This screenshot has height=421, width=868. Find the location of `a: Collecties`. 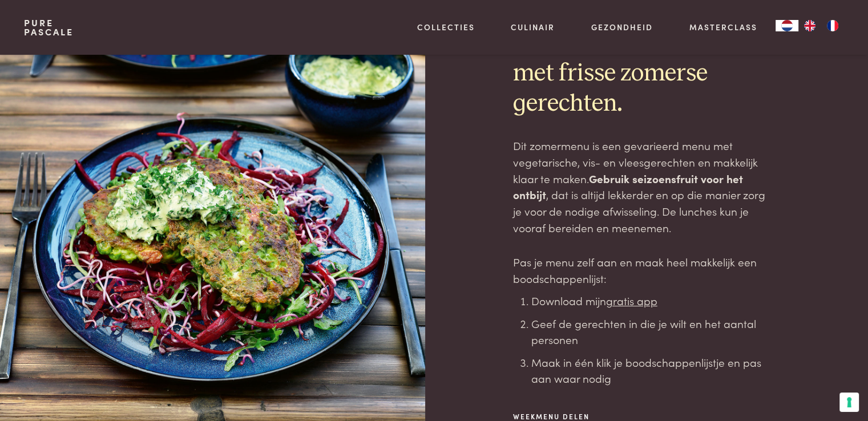

a: Collecties is located at coordinates (446, 26).